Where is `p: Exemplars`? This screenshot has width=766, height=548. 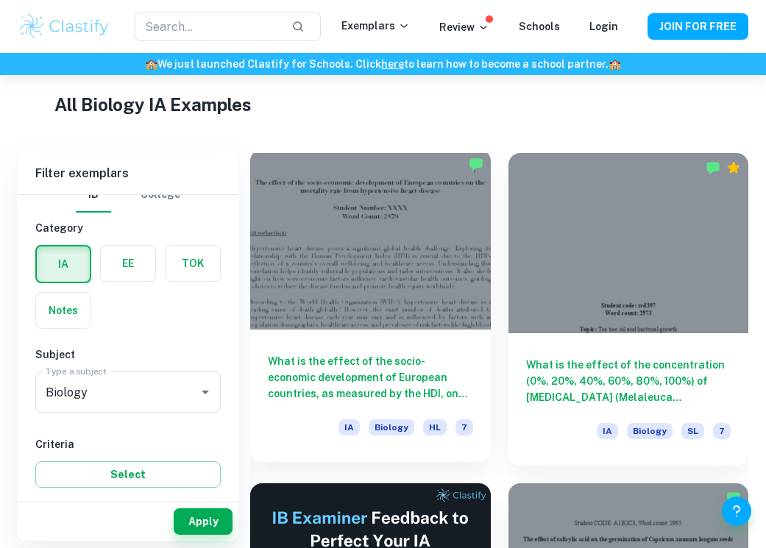
p: Exemplars is located at coordinates (375, 26).